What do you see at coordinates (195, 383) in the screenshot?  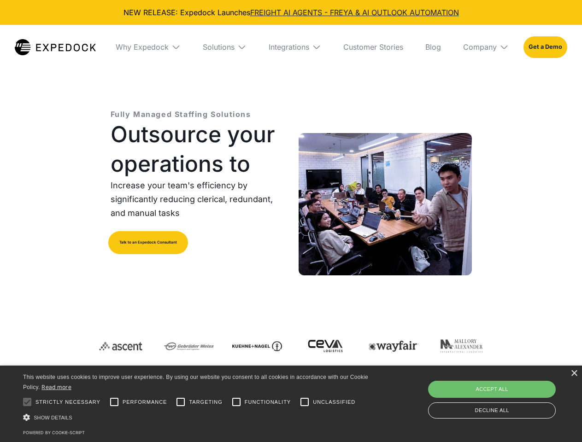 I see `span: This website uses cookies to improve user experience. By using our website you consent to all coo...` at bounding box center [195, 383].